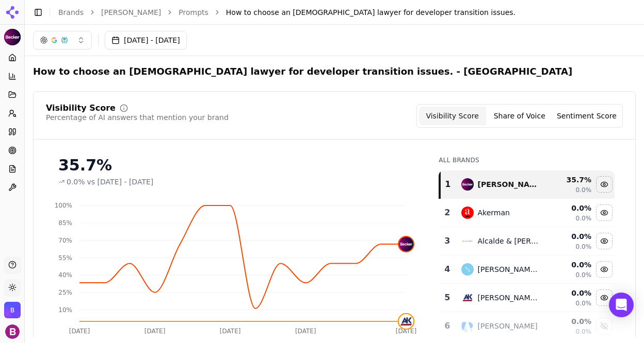  Describe the element at coordinates (569, 180) in the screenshot. I see `div: 35.7 %` at that location.